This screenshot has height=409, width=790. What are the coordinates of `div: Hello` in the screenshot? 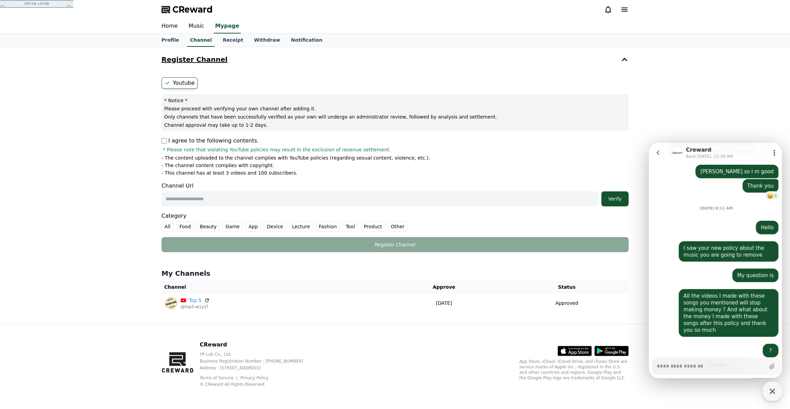 It's located at (118, 85).